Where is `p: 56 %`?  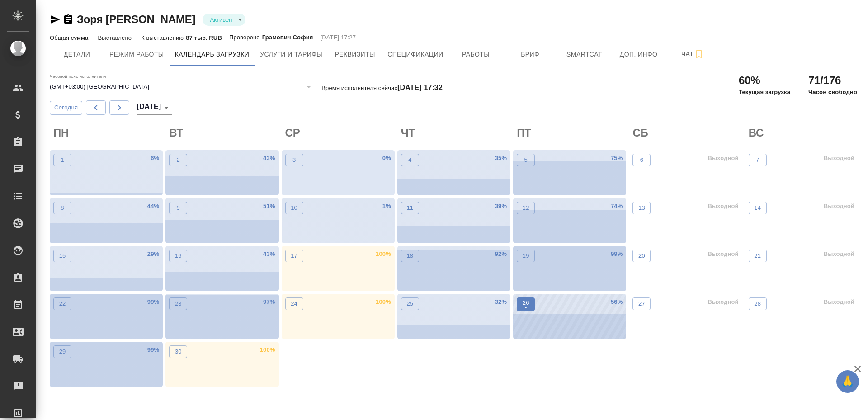
p: 56 % is located at coordinates (616, 302).